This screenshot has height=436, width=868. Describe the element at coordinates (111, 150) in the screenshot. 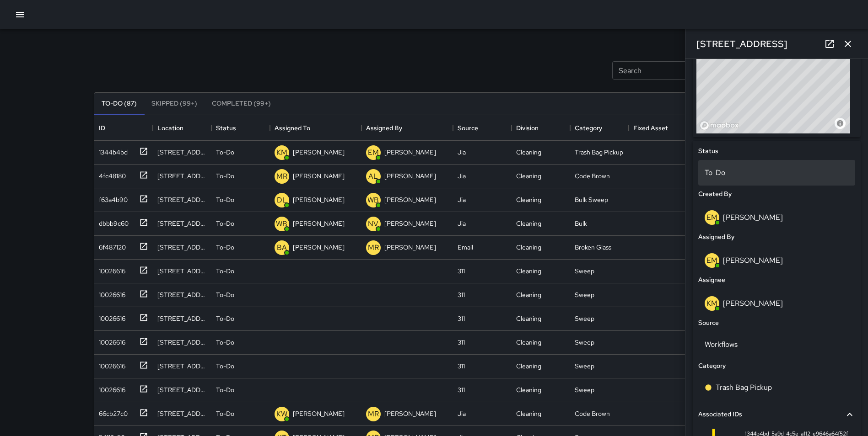

I see `div: 1344b4bd` at that location.